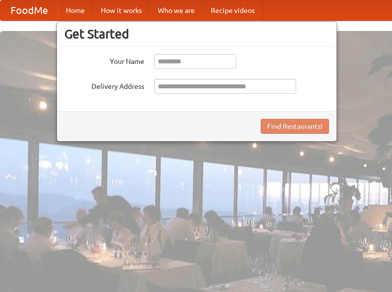 The image size is (392, 292). I want to click on a: Home, so click(75, 10).